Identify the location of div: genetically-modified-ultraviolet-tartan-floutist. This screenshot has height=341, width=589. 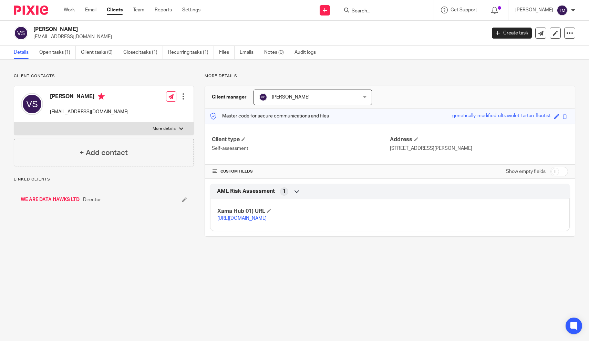
(502, 116).